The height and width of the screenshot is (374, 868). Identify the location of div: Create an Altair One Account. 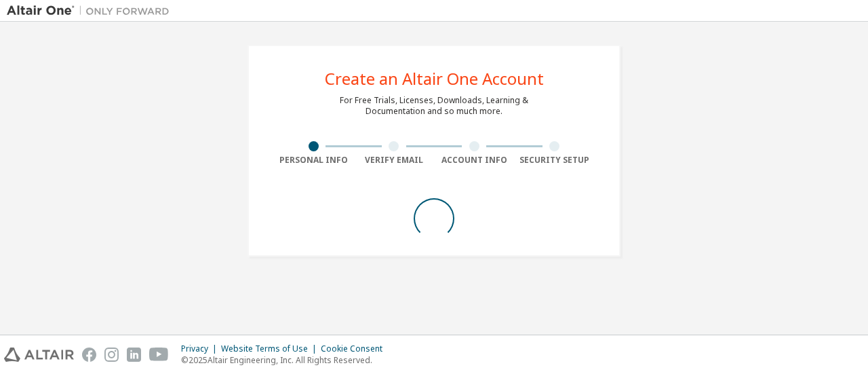
(434, 79).